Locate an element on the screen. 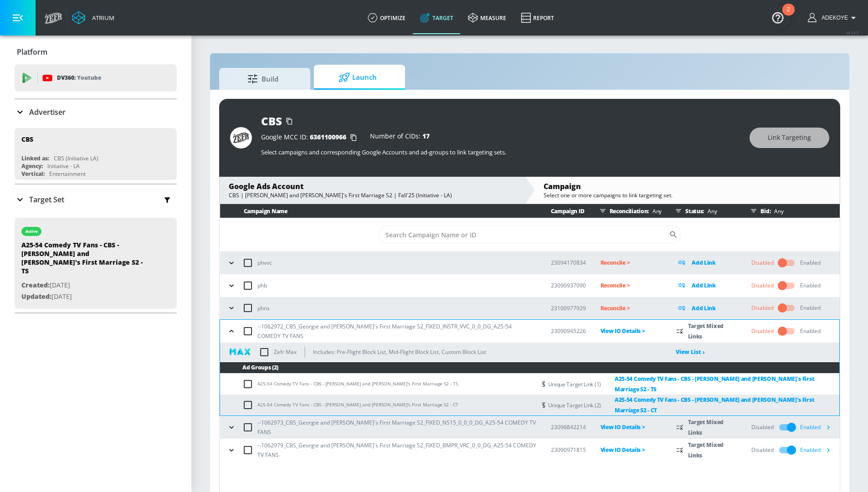 The image size is (868, 492). div: DV360: Youtube is located at coordinates (95, 78).